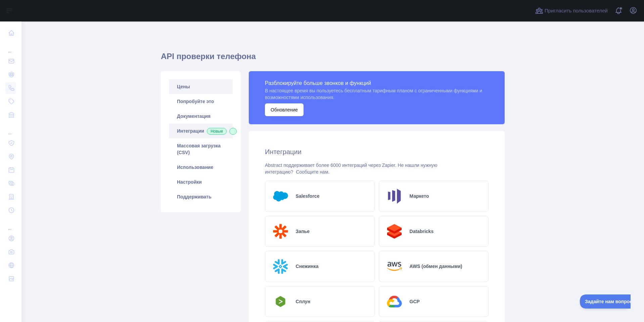 The height and width of the screenshot is (322, 644). What do you see at coordinates (195, 167) in the screenshot?
I see `font: Использование` at bounding box center [195, 167].